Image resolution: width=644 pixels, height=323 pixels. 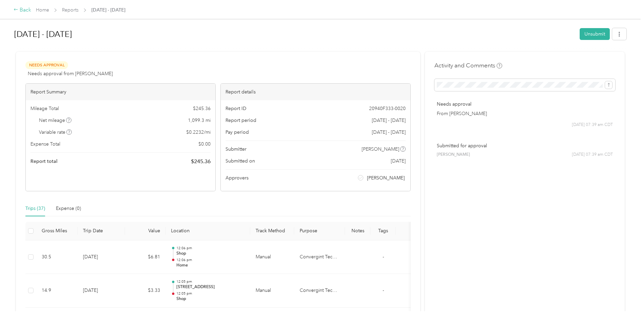 What do you see at coordinates (57, 231) in the screenshot?
I see `th: Gross Miles` at bounding box center [57, 231].